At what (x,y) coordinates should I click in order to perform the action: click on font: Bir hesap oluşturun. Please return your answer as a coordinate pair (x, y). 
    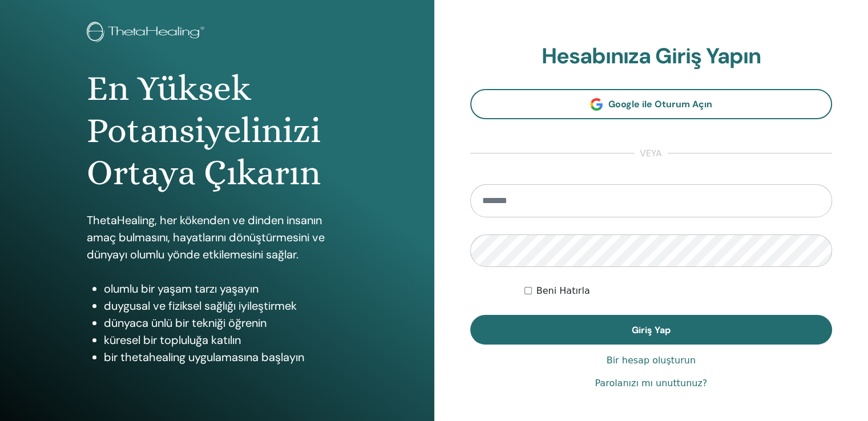
    Looking at the image, I should click on (651, 360).